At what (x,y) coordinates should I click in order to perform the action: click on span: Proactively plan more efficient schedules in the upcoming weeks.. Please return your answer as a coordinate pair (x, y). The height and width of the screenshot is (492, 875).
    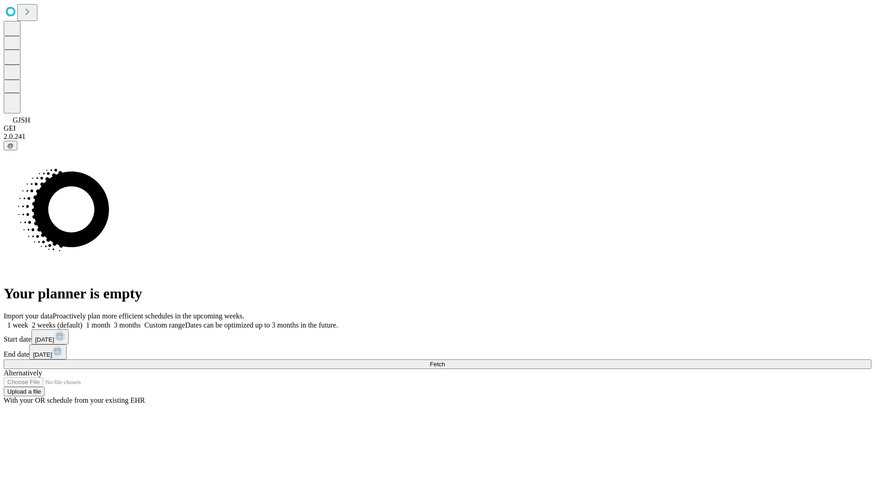
    Looking at the image, I should click on (149, 316).